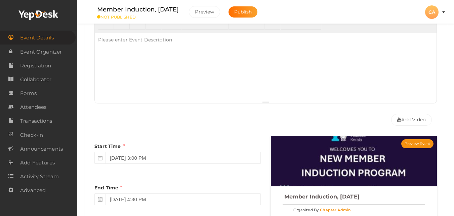  Describe the element at coordinates (36, 79) in the screenshot. I see `span: Collaborator` at that location.